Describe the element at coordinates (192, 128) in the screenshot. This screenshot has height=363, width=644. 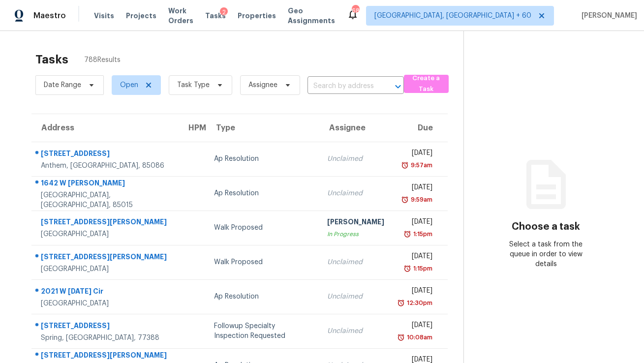
I see `th: HPM` at that location.